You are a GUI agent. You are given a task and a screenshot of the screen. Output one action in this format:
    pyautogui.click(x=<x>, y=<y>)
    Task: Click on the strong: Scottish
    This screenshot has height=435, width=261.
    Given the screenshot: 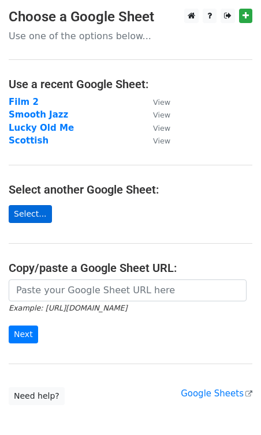 What is the action you would take?
    pyautogui.click(x=28, y=141)
    